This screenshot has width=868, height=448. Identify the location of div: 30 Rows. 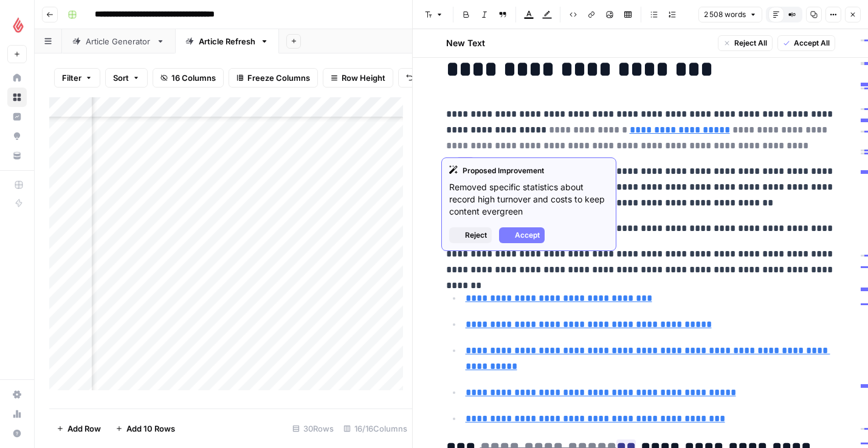
(313, 429).